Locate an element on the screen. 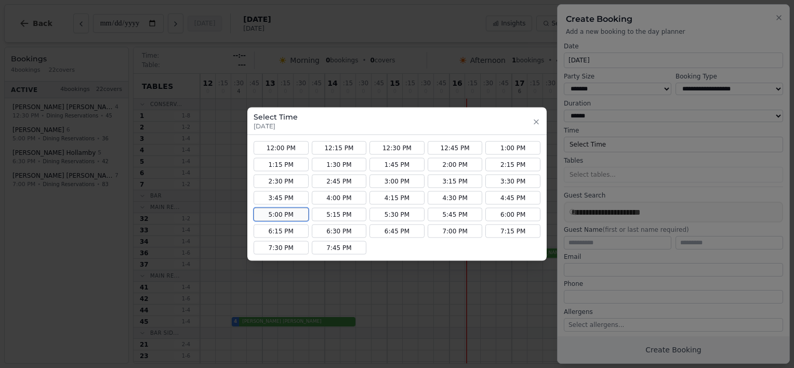  button: 6:15 PM is located at coordinates (281, 231).